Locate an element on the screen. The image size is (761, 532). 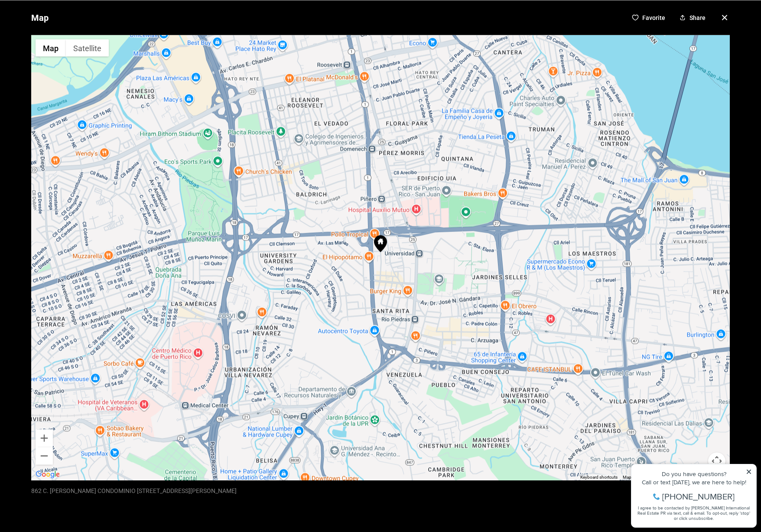
button: Zoom in is located at coordinates (44, 438).